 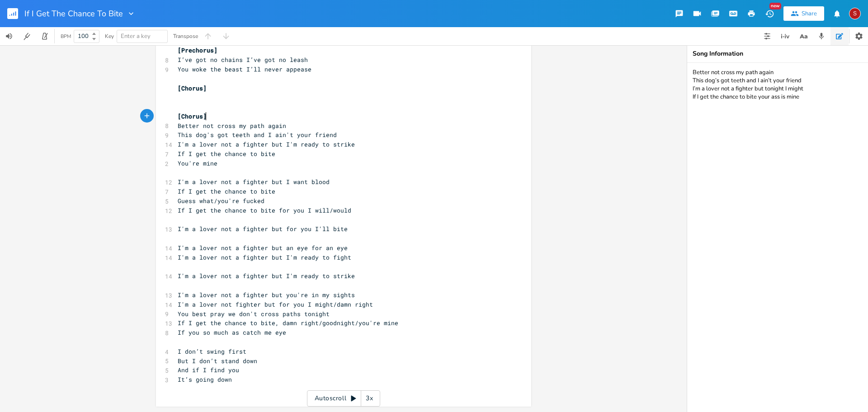 I want to click on span: I'm a lover not fighter but for you I might/damn right, so click(x=275, y=305).